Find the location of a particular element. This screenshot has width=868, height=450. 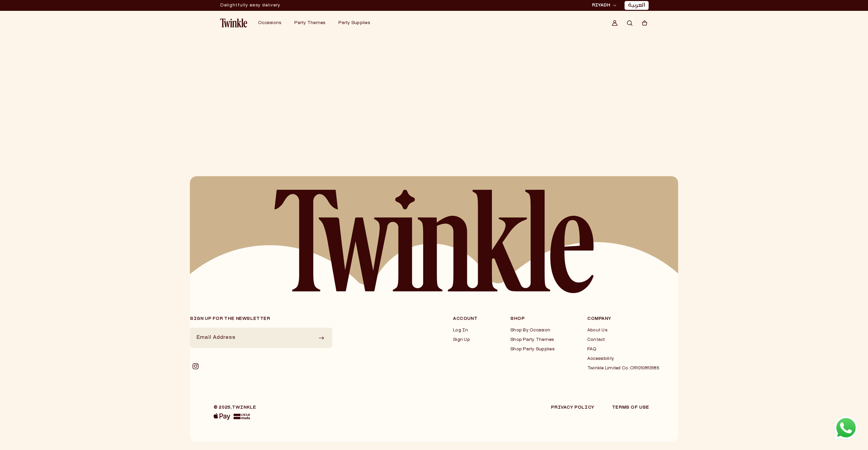

img: Twinkle is located at coordinates (234, 23).